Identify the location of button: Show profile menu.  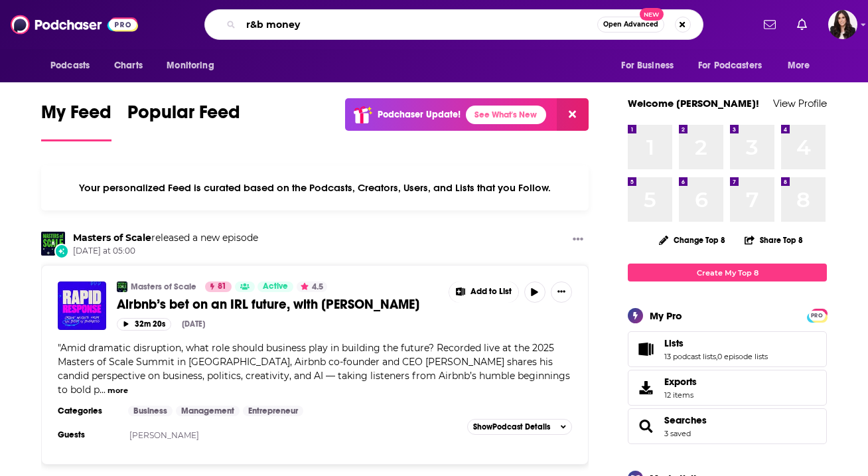
(843, 24).